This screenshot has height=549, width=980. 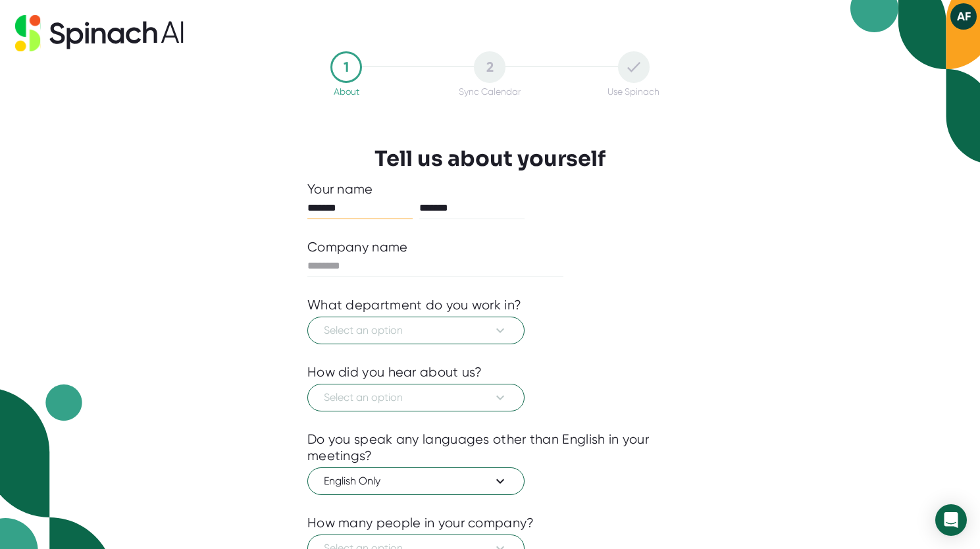 What do you see at coordinates (395, 372) in the screenshot?
I see `div: How did you hear about us?` at bounding box center [395, 372].